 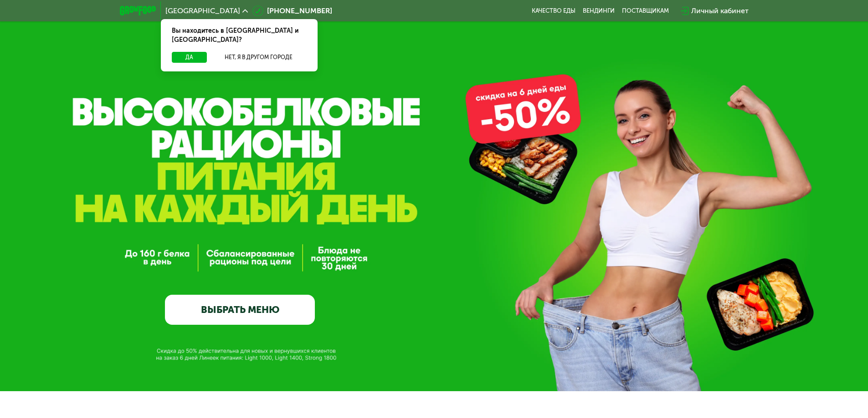 I want to click on div: поставщикам, so click(x=645, y=11).